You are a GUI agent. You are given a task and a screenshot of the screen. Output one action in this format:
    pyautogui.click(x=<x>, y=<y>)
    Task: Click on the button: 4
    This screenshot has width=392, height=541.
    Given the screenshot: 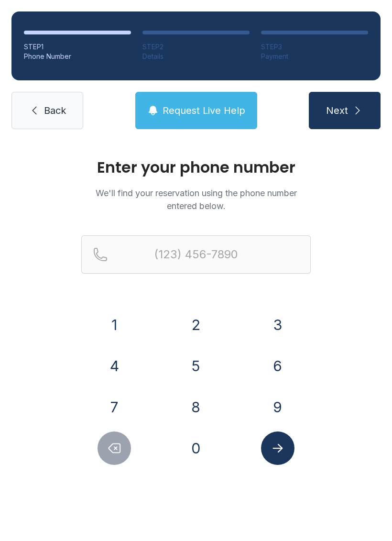 What is the action you would take?
    pyautogui.click(x=114, y=366)
    